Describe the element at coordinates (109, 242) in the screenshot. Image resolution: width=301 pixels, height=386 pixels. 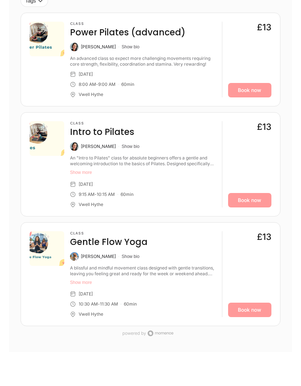
I see `h4: Gentle Flow Yoga` at that location.